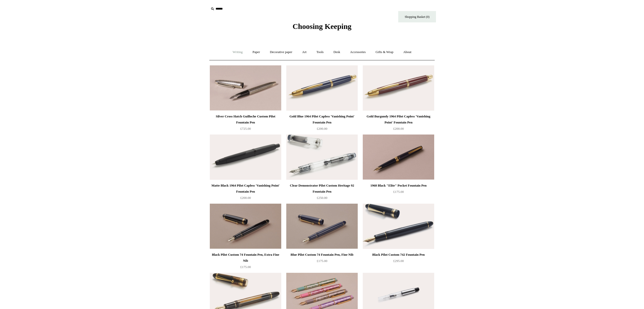 Image resolution: width=644 pixels, height=309 pixels. What do you see at coordinates (322, 28) in the screenshot?
I see `a: Choosing Keeping` at bounding box center [322, 28].